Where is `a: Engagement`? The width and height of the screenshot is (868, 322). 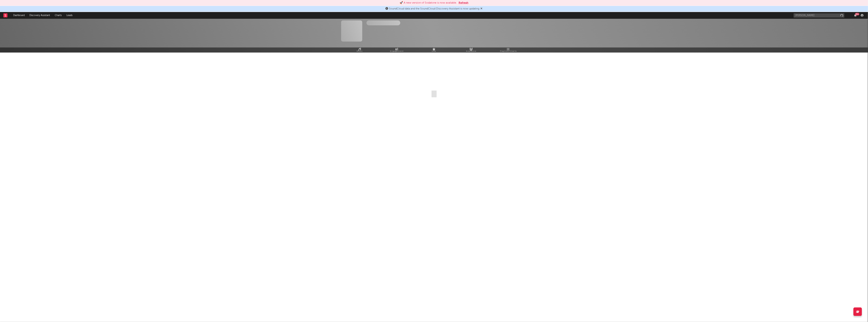
a: Engagement is located at coordinates (397, 50).